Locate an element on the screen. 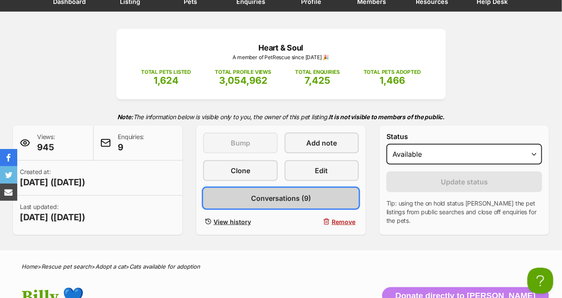 The height and width of the screenshot is (298, 562). span: Remove is located at coordinates (343, 221).